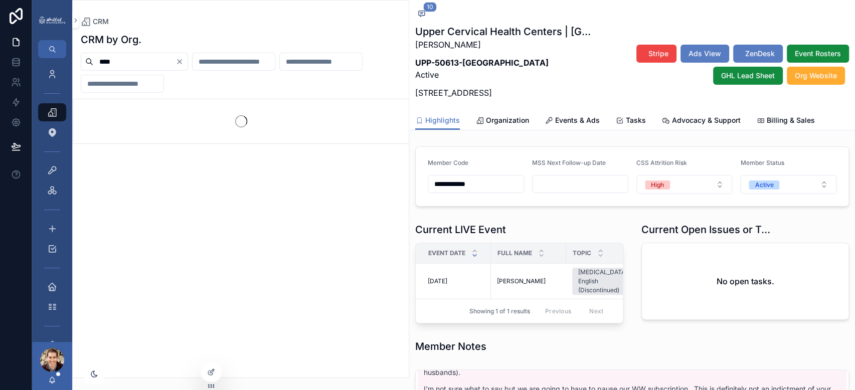 This screenshot has height=390, width=855. Describe the element at coordinates (748, 76) in the screenshot. I see `span: GHL Lead Sheet` at that location.